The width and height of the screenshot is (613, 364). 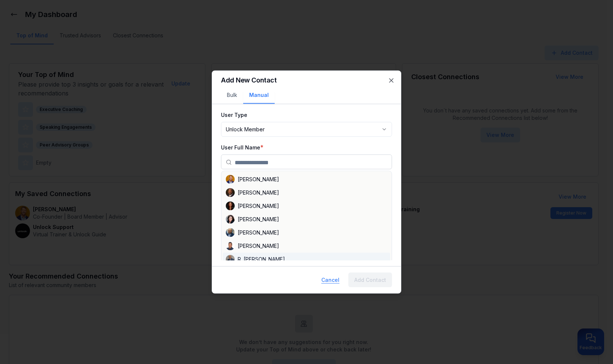 What do you see at coordinates (306, 210) in the screenshot?
I see `p: You must select from 2 to 5 tags` at bounding box center [306, 210].